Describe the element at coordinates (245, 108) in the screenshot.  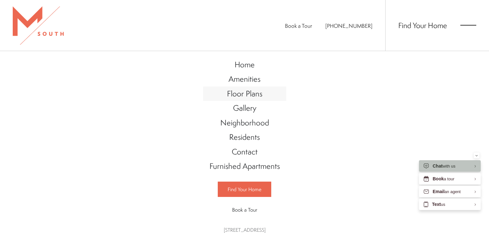
I see `a: Go to Gallery` at that location.